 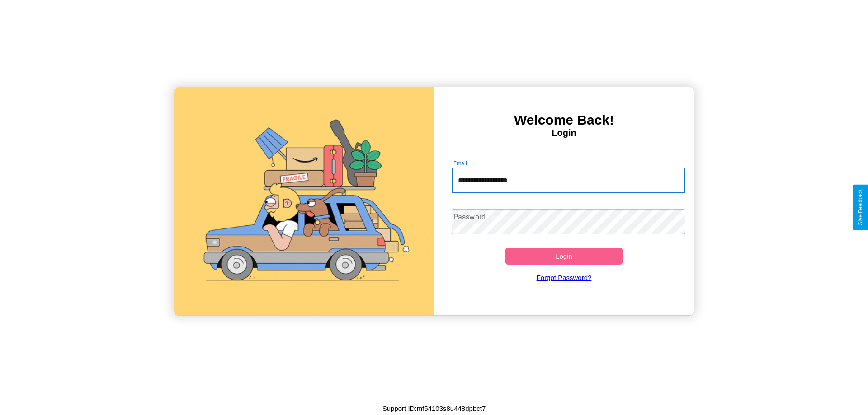 What do you see at coordinates (563, 120) in the screenshot?
I see `h3: Welcome Back!` at bounding box center [563, 120].